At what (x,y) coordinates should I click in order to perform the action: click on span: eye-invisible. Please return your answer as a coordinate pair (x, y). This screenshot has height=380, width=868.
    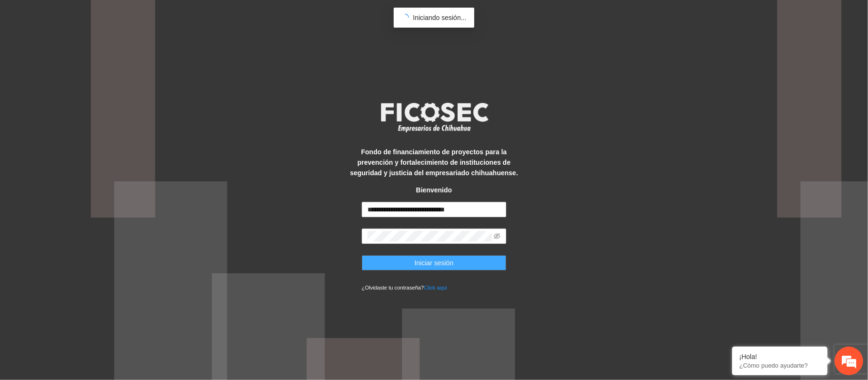
    Looking at the image, I should click on (497, 236).